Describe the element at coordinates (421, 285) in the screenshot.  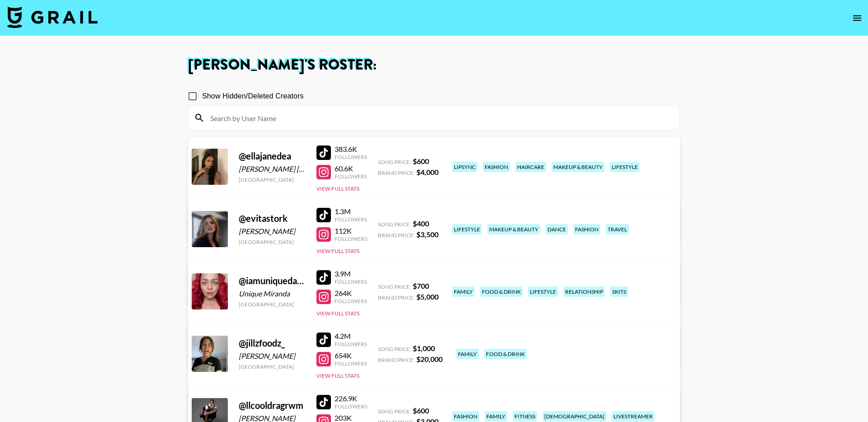
I see `strong: $ 700` at that location.